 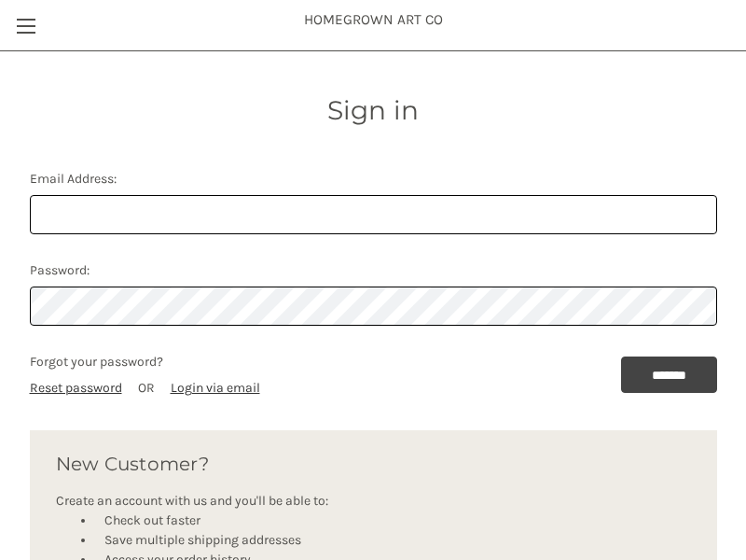 What do you see at coordinates (373, 110) in the screenshot?
I see `h1: Sign in` at bounding box center [373, 110].